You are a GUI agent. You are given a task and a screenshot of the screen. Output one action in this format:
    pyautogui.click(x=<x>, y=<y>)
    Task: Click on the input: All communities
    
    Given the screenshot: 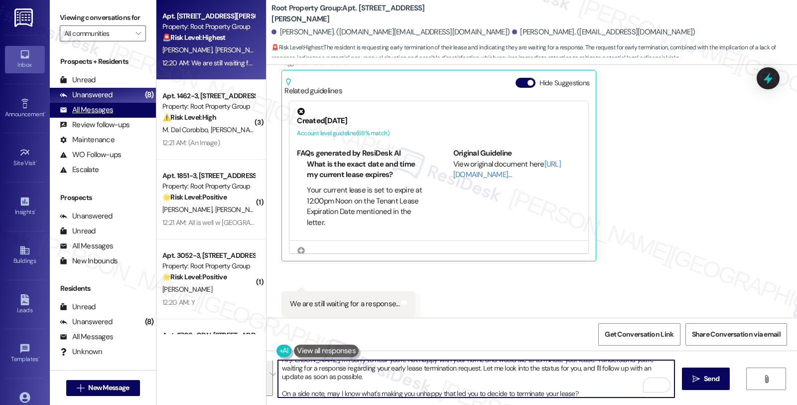 What is the action you would take?
    pyautogui.click(x=97, y=33)
    